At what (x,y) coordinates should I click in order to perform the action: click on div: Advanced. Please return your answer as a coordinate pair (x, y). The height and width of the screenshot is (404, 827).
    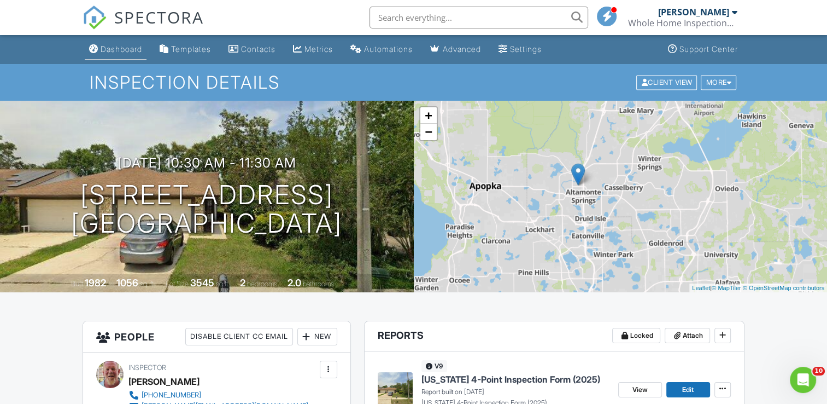
    Looking at the image, I should click on (462, 49).